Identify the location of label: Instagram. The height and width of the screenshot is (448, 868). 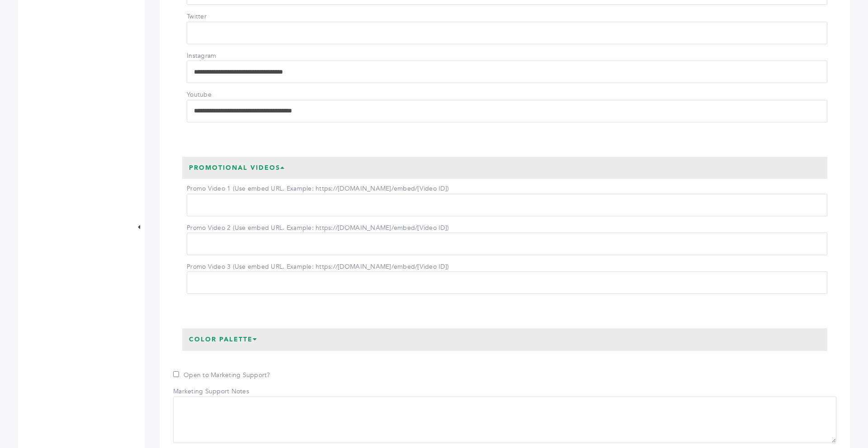
(219, 56).